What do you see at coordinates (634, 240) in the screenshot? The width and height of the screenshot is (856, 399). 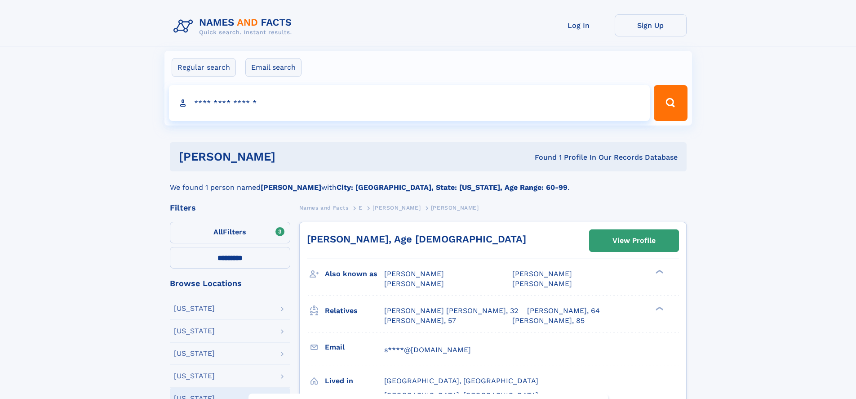 I see `div: View Profile` at bounding box center [634, 240].